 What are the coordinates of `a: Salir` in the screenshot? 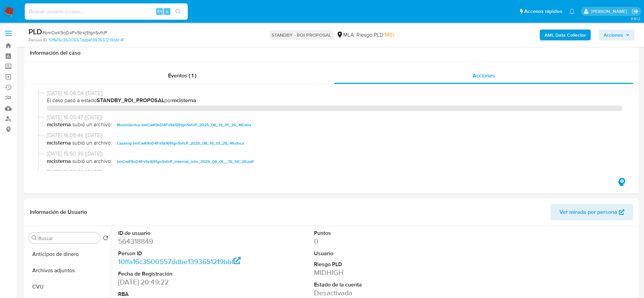 It's located at (635, 11).